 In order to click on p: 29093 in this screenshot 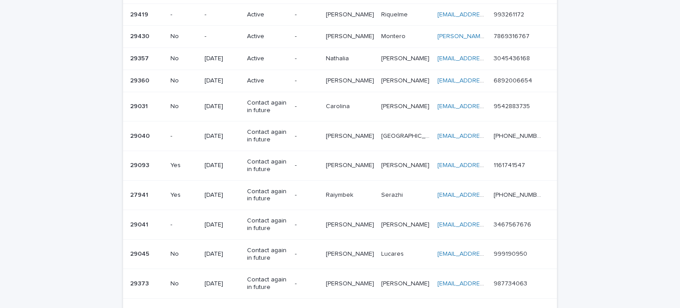, I will do `click(140, 164)`.